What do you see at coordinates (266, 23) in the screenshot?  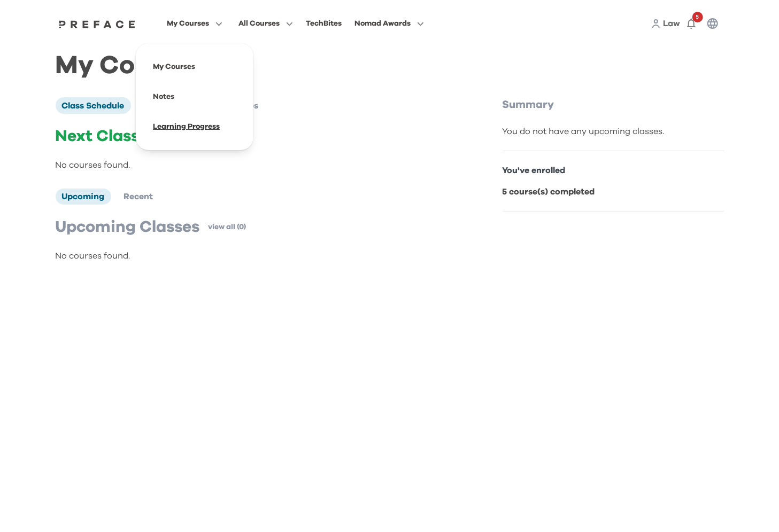 I see `button: All Courses` at bounding box center [266, 23].